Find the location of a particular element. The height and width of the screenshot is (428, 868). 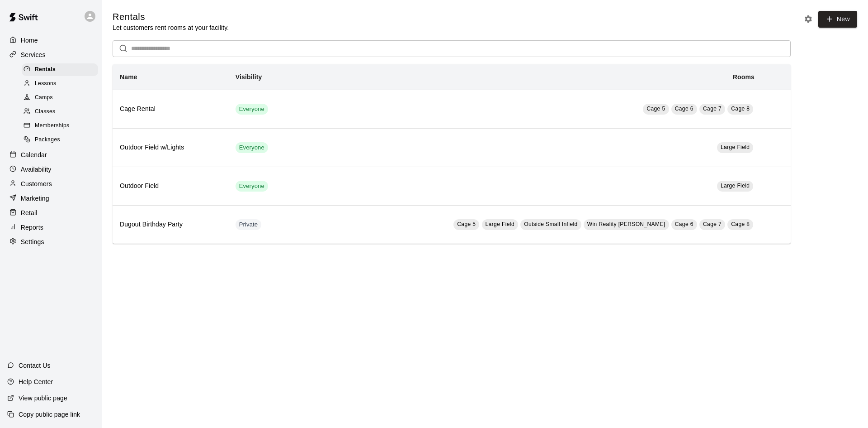

div: Customers is located at coordinates (50, 184).